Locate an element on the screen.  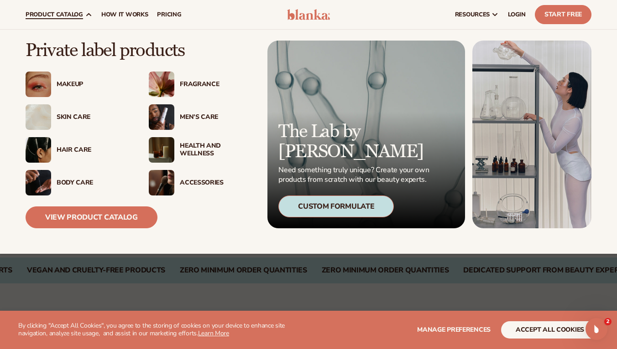
div: Health And Wellness is located at coordinates (217, 150).